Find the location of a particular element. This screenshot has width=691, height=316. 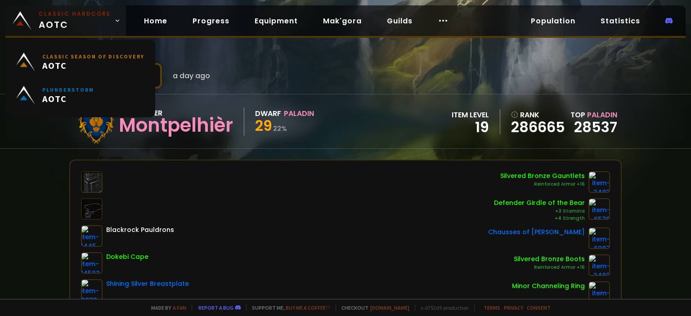

span: a day ago is located at coordinates (191, 76).